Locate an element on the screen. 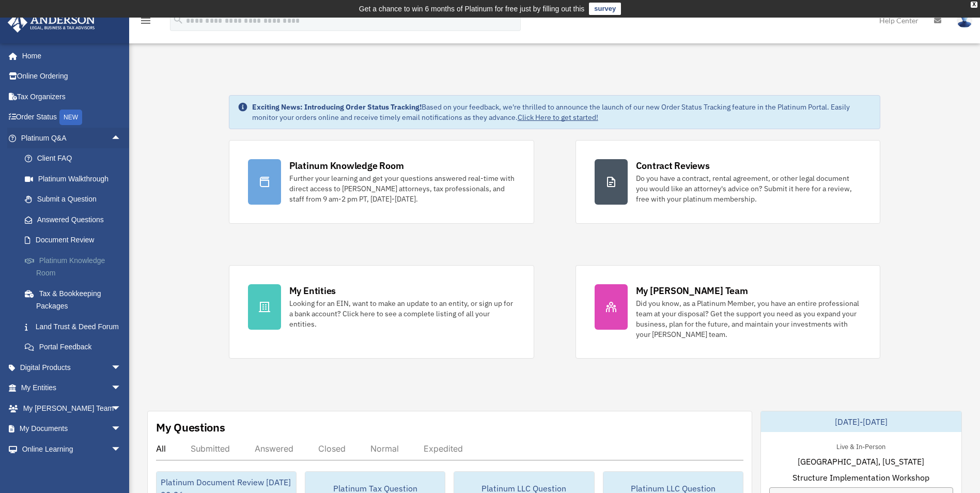 The width and height of the screenshot is (980, 493). strong: Exciting News: Introducing Order Status Tracking! is located at coordinates (337, 107).